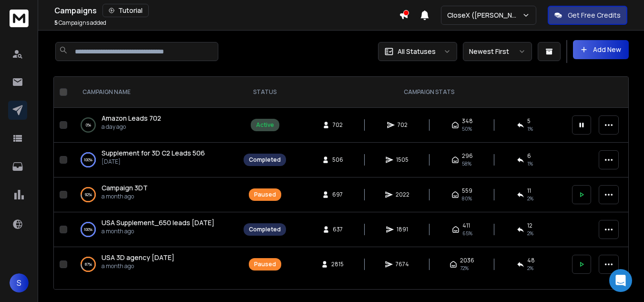 Image resolution: width=644 pixels, height=302 pixels. I want to click on th: CAMPAIGN NAME, so click(155, 92).